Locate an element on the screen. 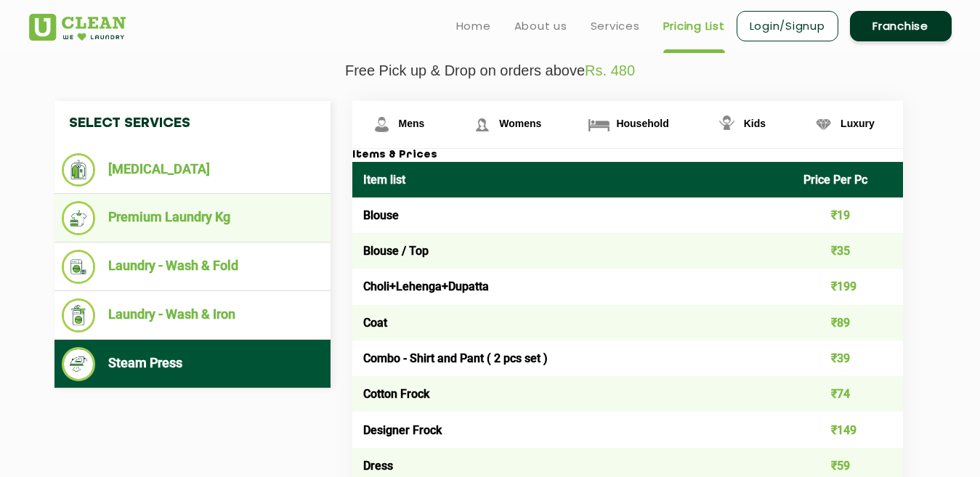 The height and width of the screenshot is (477, 980). a: Login/Signup is located at coordinates (788, 27).